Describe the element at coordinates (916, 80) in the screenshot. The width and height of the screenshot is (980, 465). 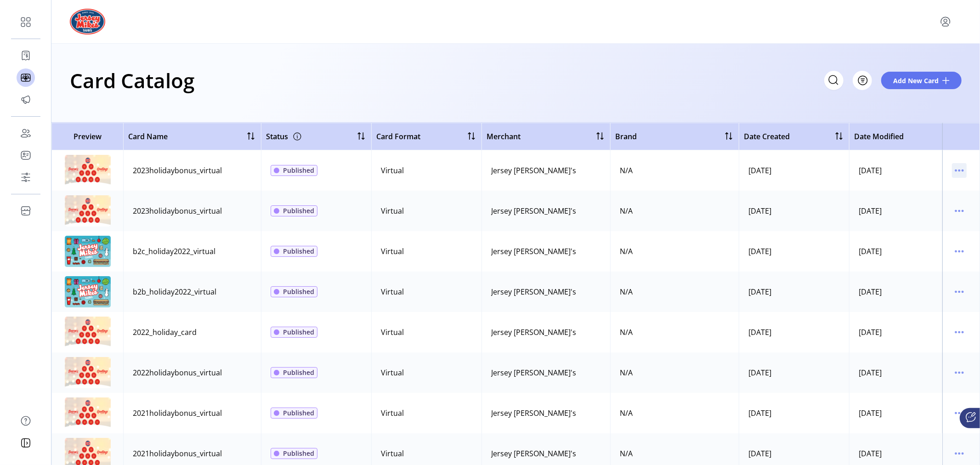
I see `span: Add New Card` at that location.